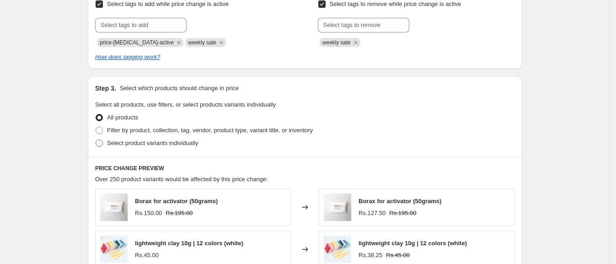 The image size is (616, 264). What do you see at coordinates (123, 117) in the screenshot?
I see `span: All products` at bounding box center [123, 117].